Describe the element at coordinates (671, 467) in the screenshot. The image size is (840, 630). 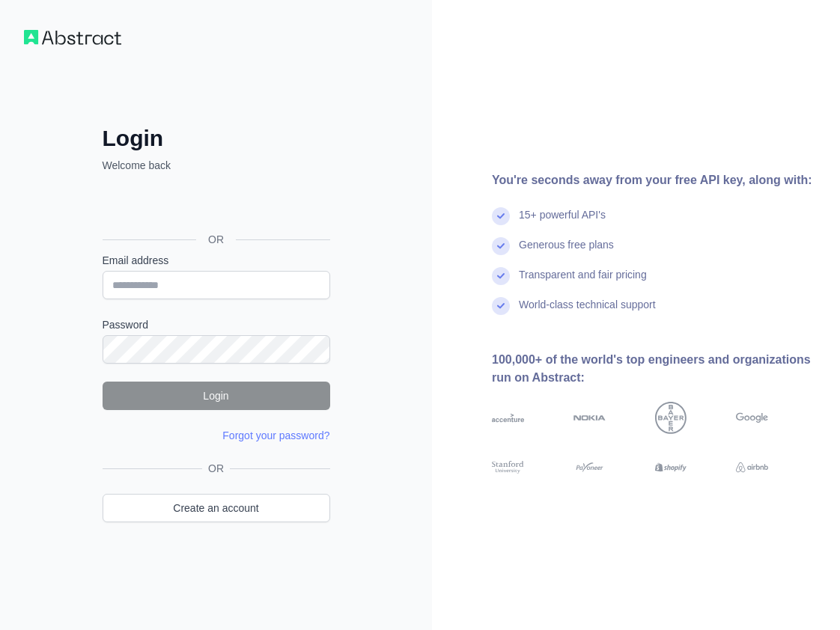
I see `img: shopify` at that location.